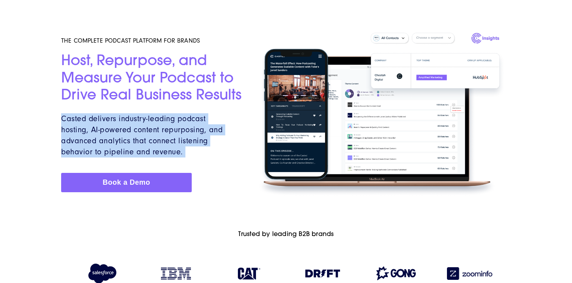 This screenshot has width=572, height=283. What do you see at coordinates (381, 114) in the screenshot?
I see `img: Homepage Hero` at bounding box center [381, 114].